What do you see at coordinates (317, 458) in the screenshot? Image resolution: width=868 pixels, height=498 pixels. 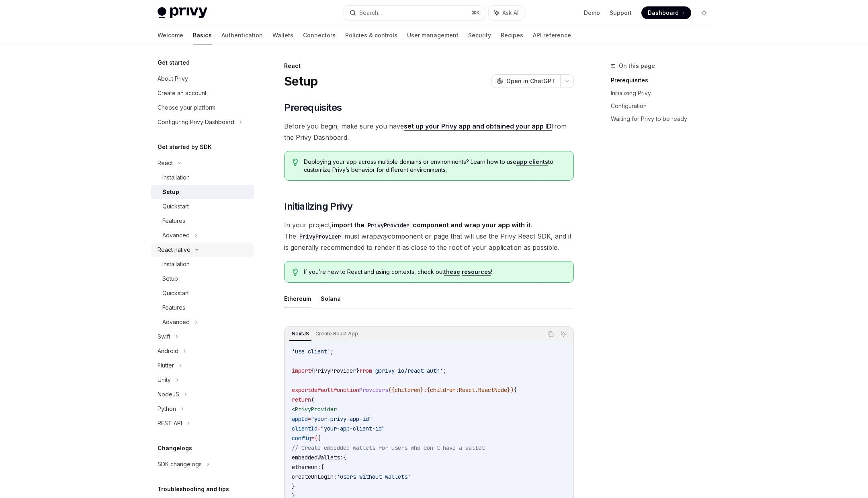 I see `span: embeddedWallets:` at bounding box center [317, 458].